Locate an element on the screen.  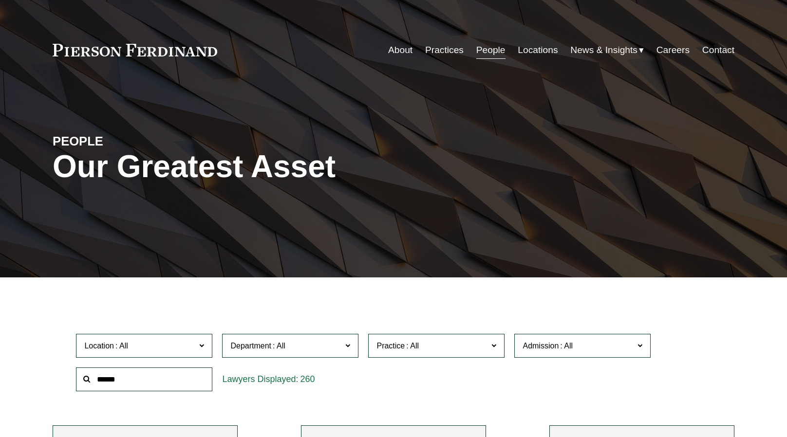
span: News & Insights is located at coordinates (604, 50).